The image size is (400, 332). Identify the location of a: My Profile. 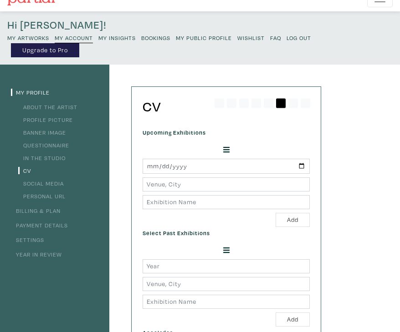
(30, 92).